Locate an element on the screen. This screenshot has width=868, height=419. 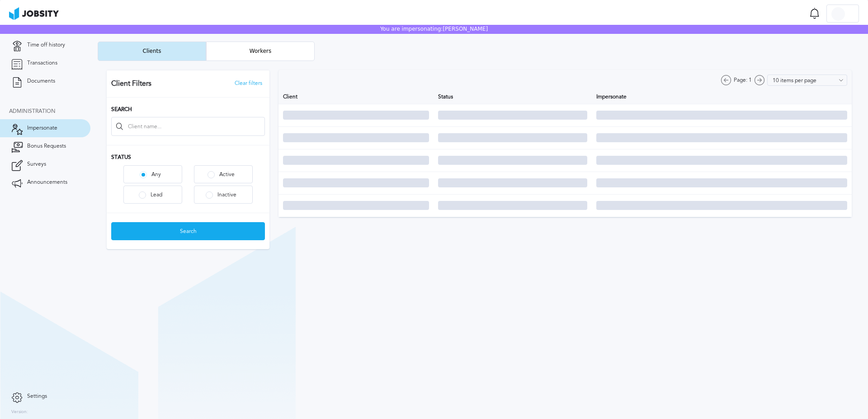
h3: Status is located at coordinates (188, 158).